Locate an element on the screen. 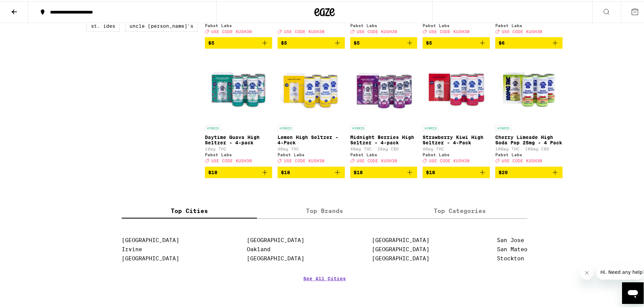  a: Open page for Lemon High Seltzer - 4-Pack from Pabst Labs is located at coordinates (311, 109).